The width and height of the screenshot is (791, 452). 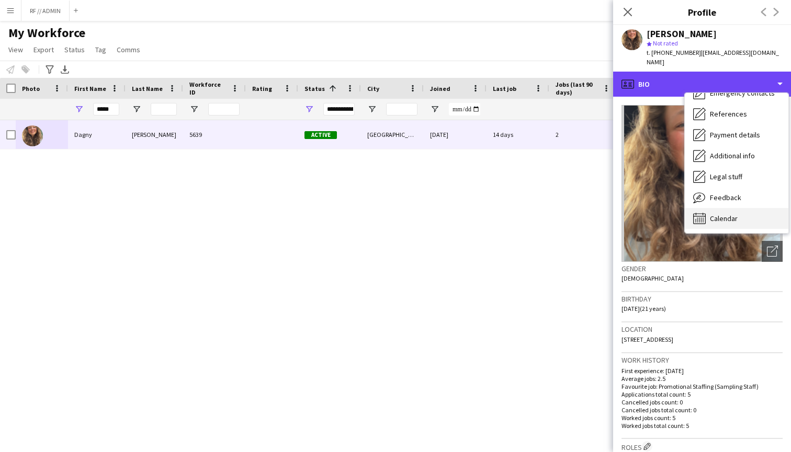 I want to click on p: Worked jobs total count: 5, so click(x=702, y=426).